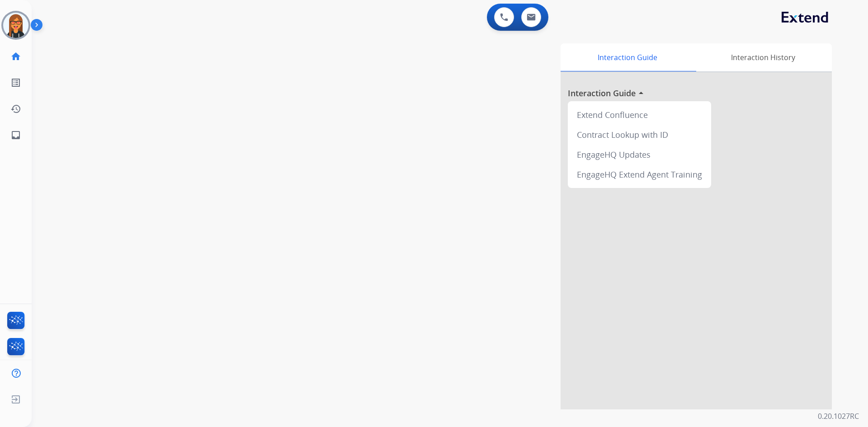  Describe the element at coordinates (639, 135) in the screenshot. I see `div: Contract Lookup with ID` at that location.